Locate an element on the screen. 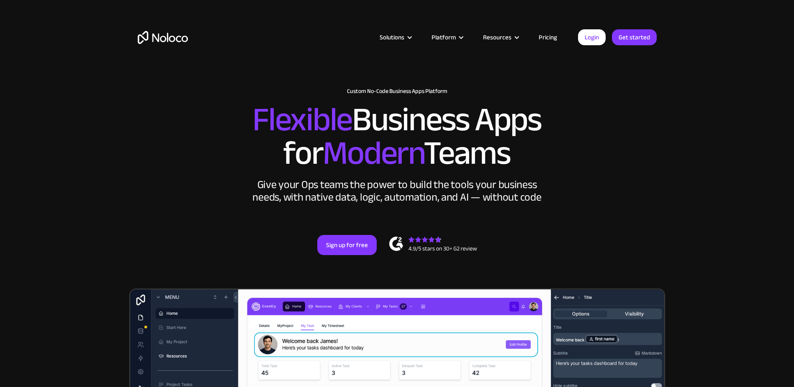  h2: Business Apps for Teams is located at coordinates (397, 136).